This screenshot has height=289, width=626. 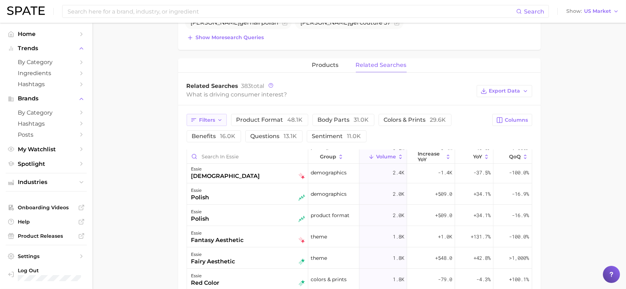 What do you see at coordinates (515, 156) in the screenshot?
I see `span: QoQ` at bounding box center [515, 156].